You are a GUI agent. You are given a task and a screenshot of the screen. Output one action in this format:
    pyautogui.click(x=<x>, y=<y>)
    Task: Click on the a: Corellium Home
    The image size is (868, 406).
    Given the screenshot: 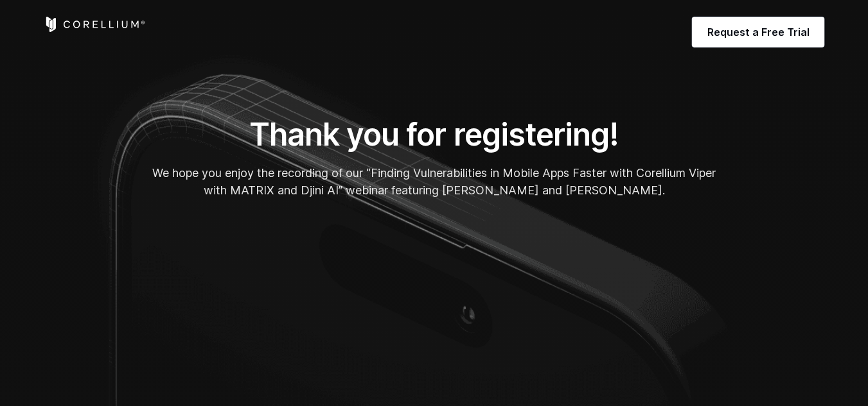 What is the action you would take?
    pyautogui.click(x=95, y=25)
    